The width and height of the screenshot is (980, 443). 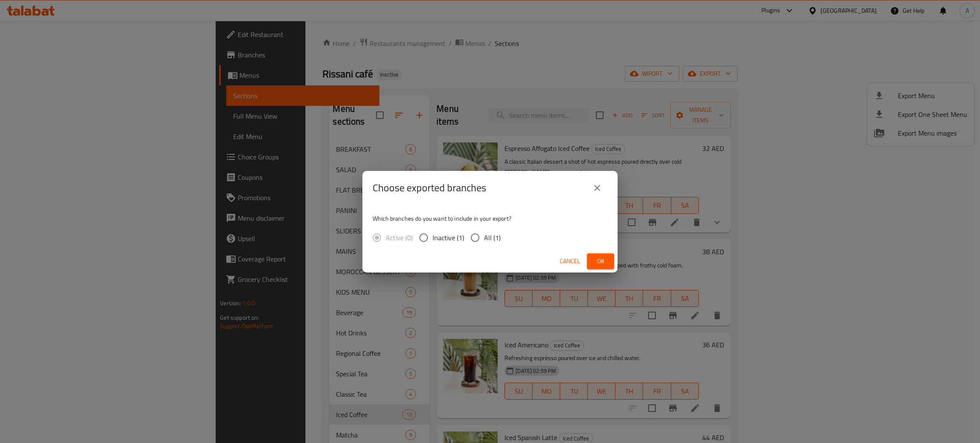 What do you see at coordinates (570, 261) in the screenshot?
I see `span: Cancel` at bounding box center [570, 261].